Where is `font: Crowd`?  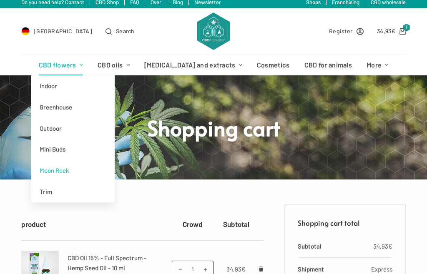 font: Crowd is located at coordinates (193, 224).